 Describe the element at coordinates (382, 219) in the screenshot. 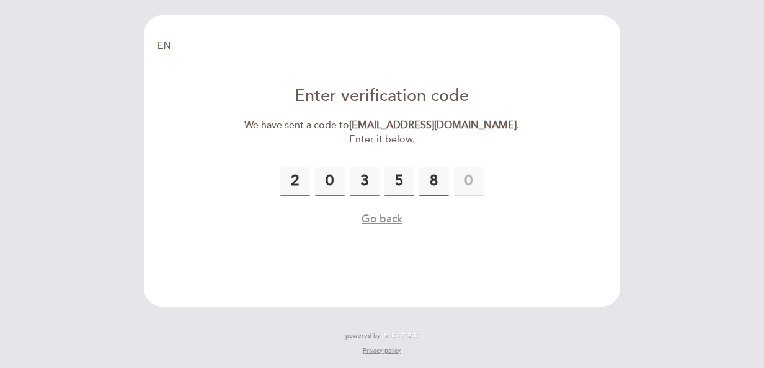

I see `button: Go back` at that location.